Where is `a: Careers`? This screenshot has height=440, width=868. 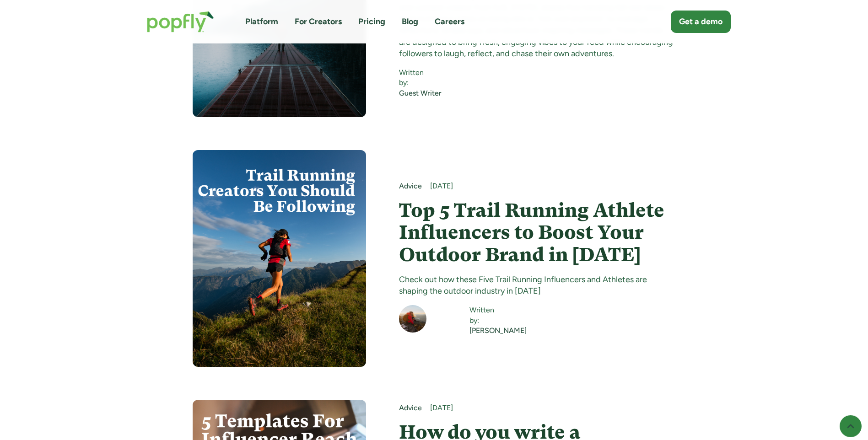 a: Careers is located at coordinates (449, 21).